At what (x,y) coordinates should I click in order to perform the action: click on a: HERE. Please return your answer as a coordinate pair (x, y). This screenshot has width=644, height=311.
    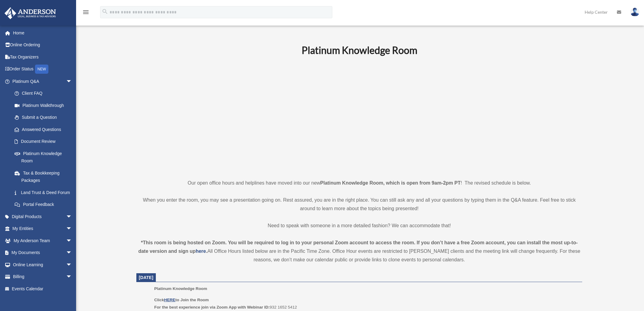
    Looking at the image, I should click on (170, 300).